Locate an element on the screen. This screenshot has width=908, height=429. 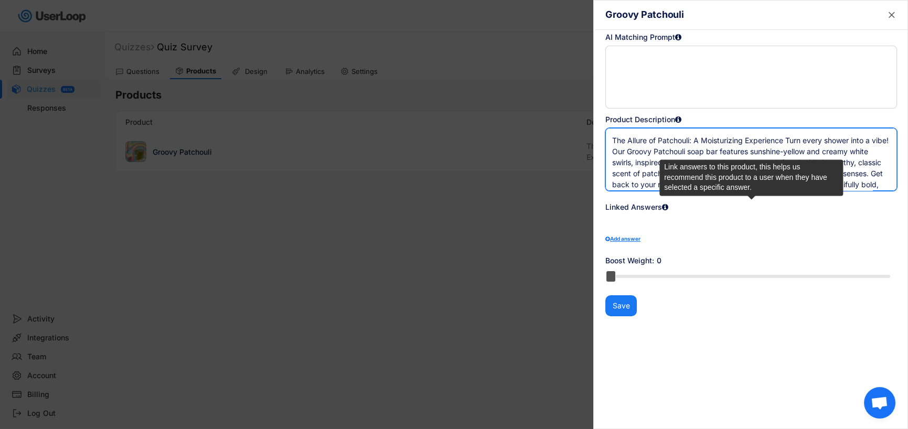
h6: Groovy Patchouli is located at coordinates (743, 15).